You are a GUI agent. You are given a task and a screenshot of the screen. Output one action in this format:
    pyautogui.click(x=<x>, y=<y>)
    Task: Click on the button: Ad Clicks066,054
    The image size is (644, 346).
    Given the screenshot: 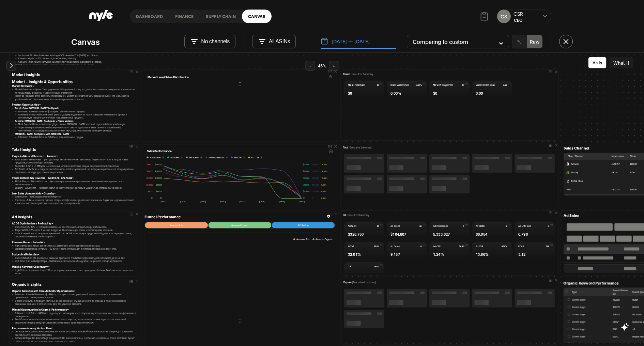 What is the action you would take?
    pyautogui.click(x=492, y=231)
    